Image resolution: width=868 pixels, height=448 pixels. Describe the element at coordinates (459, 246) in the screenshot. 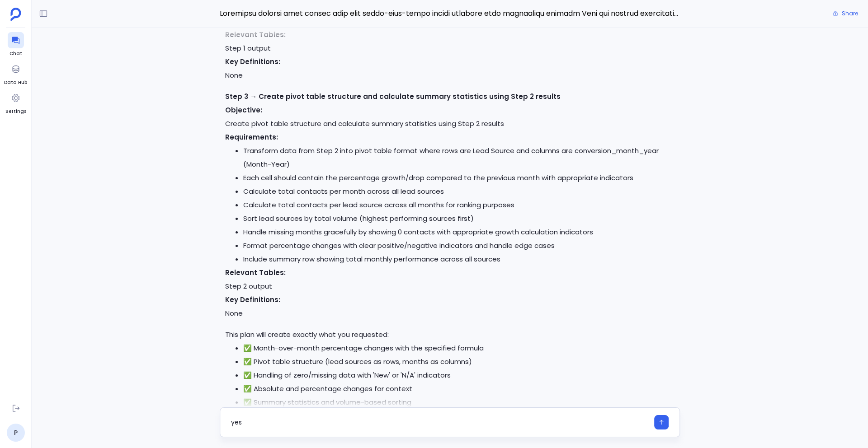

I see `li: Format percentage changes with clear positive/negative indicators and handle edge cases` at that location.